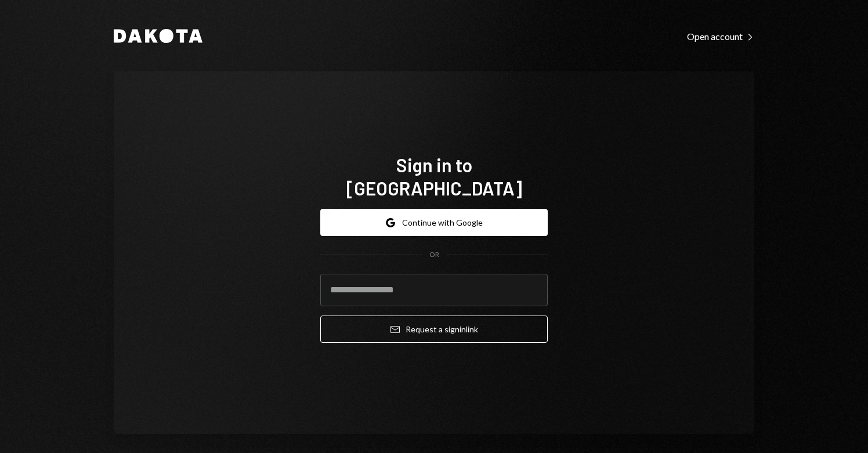 The width and height of the screenshot is (868, 453). What do you see at coordinates (434, 223) in the screenshot?
I see `button: Continue with Google` at bounding box center [434, 223].